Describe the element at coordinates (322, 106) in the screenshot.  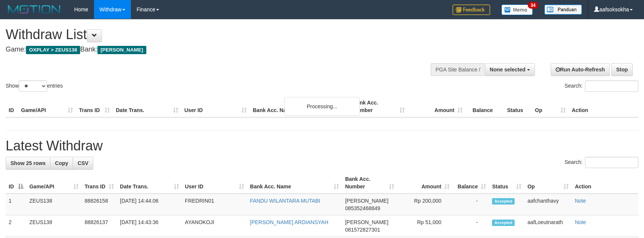
I see `div: Processing...` at that location.